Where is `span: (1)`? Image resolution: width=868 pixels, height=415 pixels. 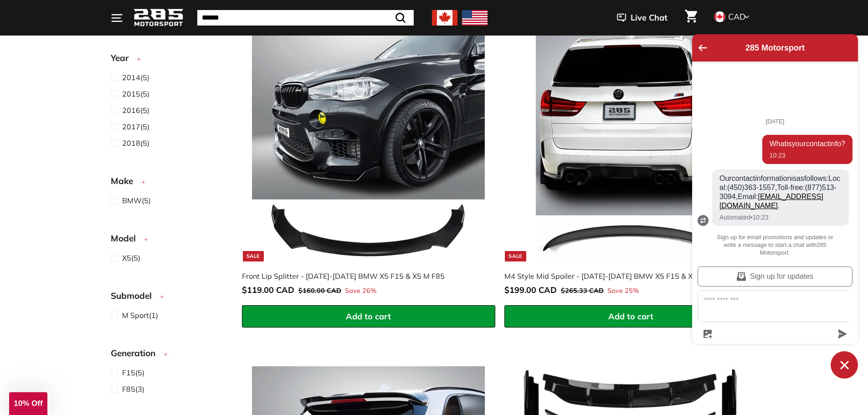
span: (1) is located at coordinates (140, 315).